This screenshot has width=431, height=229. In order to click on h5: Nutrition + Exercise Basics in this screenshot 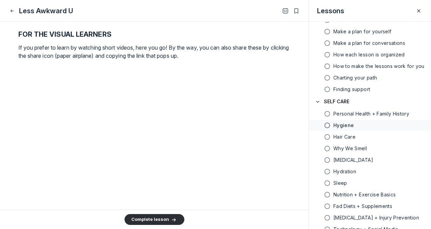, I will do `click(364, 195)`.